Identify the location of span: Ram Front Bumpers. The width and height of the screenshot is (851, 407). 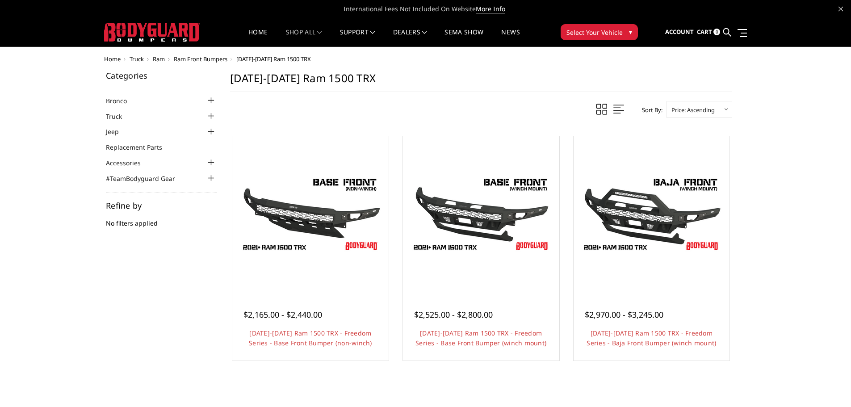
(201, 59).